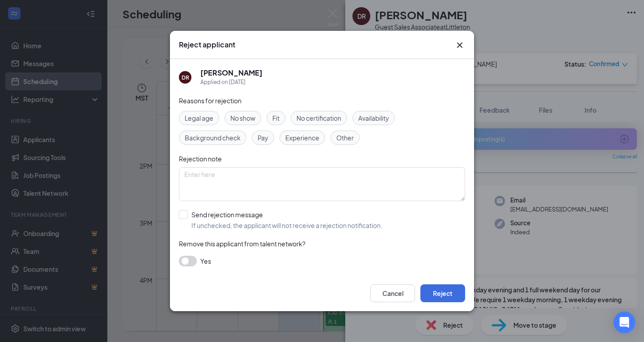  Describe the element at coordinates (623, 322) in the screenshot. I see `div: Open Intercom Messenger` at that location.